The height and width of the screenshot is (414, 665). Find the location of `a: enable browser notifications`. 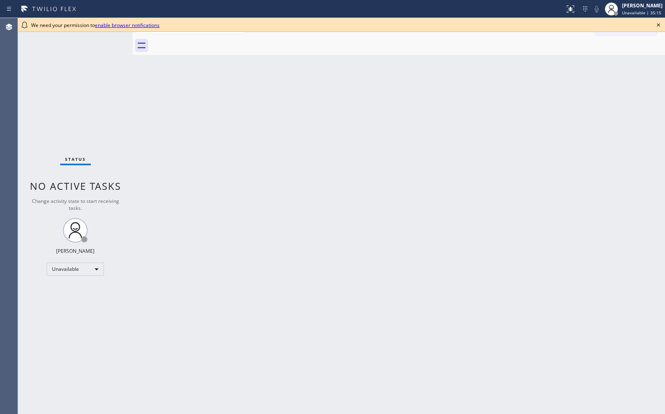

a: enable browser notifications is located at coordinates (127, 25).